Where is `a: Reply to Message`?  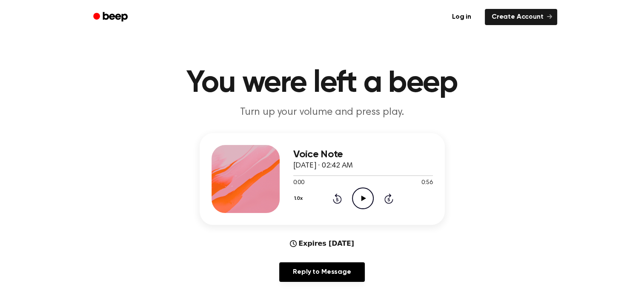
a: Reply to Message is located at coordinates (322, 272).